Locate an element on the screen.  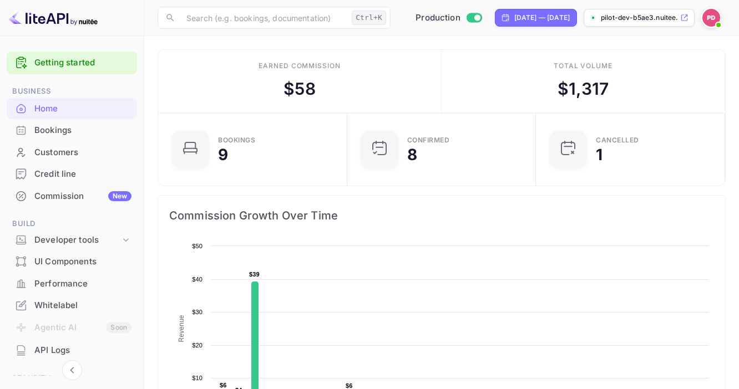
a: Performance is located at coordinates (72, 283).